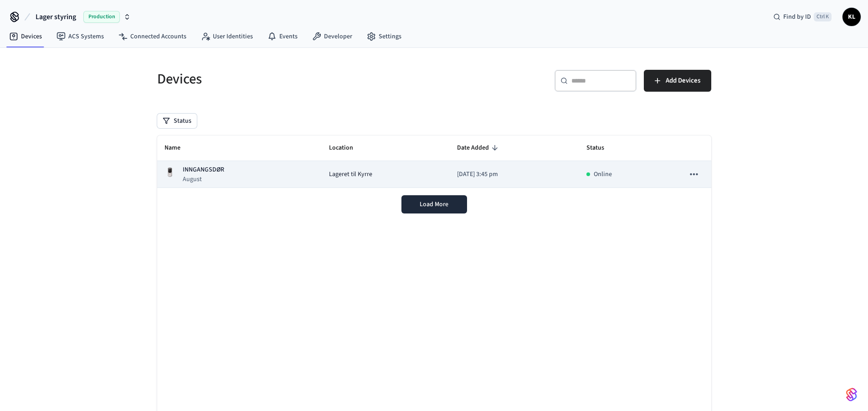 This screenshot has width=868, height=411. Describe the element at coordinates (293, 79) in the screenshot. I see `h5: Devices` at that location.